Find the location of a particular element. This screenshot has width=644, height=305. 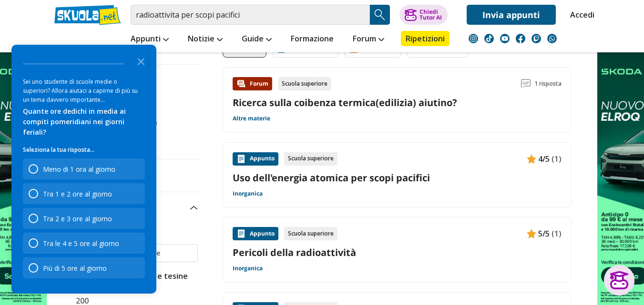

input: Cerca appunti, riassunti o versioni is located at coordinates (250, 15).